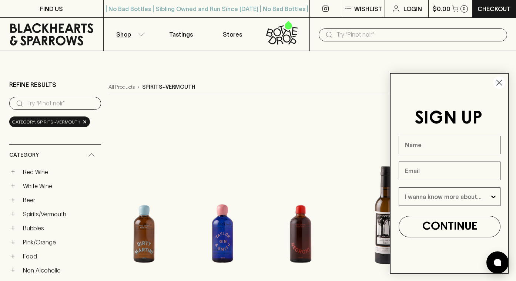  What do you see at coordinates (181, 34) in the screenshot?
I see `a: Tastings` at bounding box center [181, 34].